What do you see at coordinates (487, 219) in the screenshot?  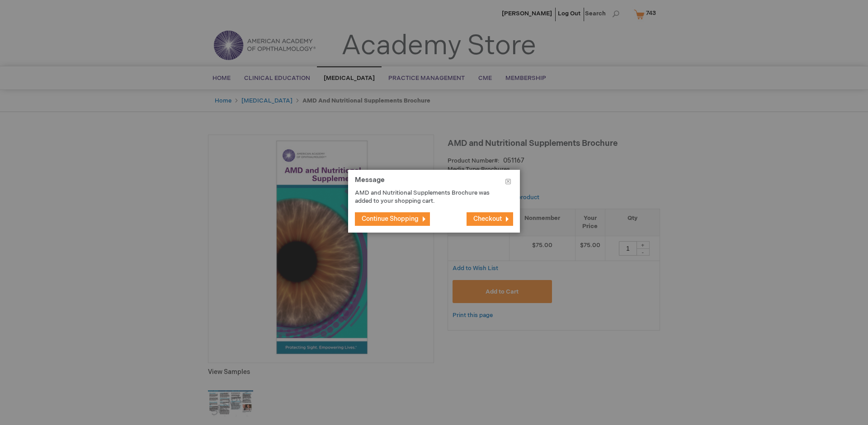 I see `span: Checkout` at bounding box center [487, 219].